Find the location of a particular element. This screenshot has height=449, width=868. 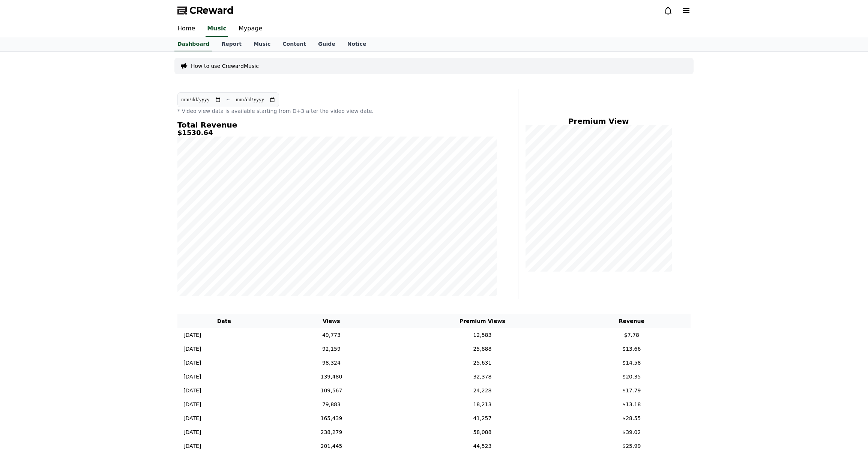

a: Content is located at coordinates (294, 44).